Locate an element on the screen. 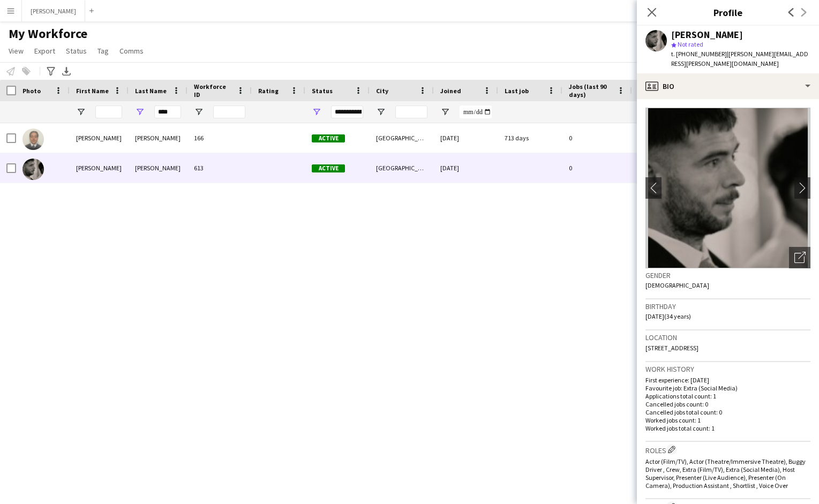  app-action-btn: Advanced filters is located at coordinates (51, 71).